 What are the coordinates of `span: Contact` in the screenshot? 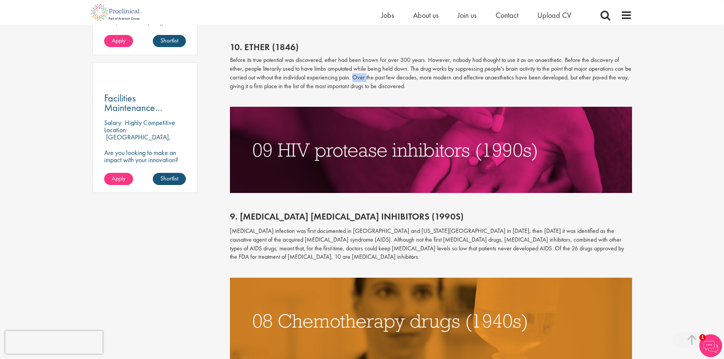 It's located at (507, 15).